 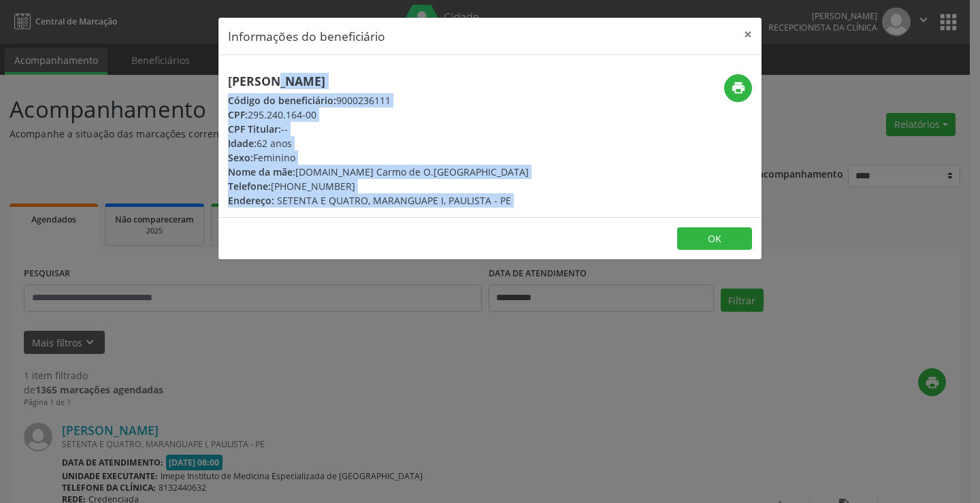 I want to click on button: OK, so click(x=715, y=239).